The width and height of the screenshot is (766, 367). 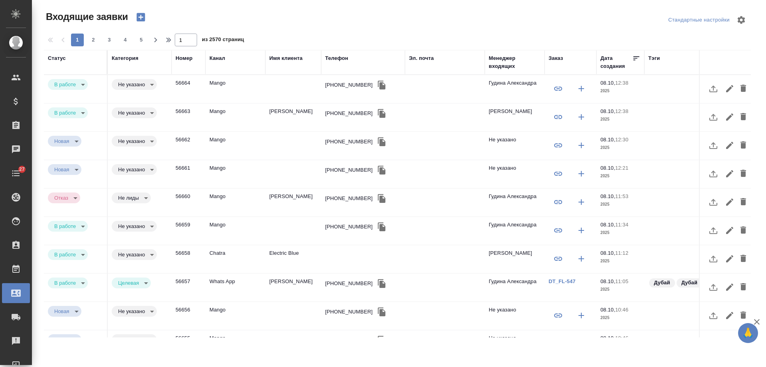 What do you see at coordinates (93, 40) in the screenshot?
I see `button: 2` at bounding box center [93, 40].